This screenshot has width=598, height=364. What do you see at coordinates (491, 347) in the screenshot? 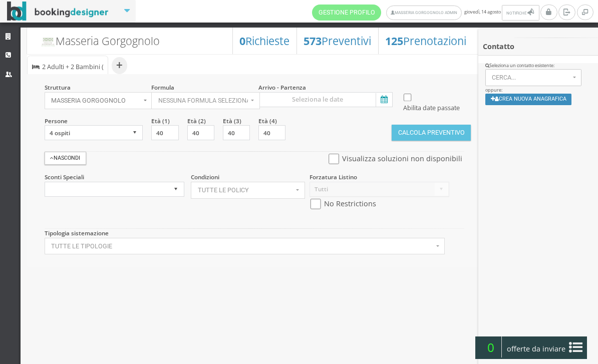
I see `span: 0` at bounding box center [491, 347].